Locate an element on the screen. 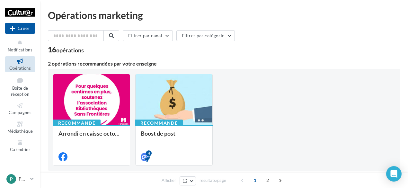 The image size is (408, 188). div: Arrondi en caisse octobre is located at coordinates (92, 137).